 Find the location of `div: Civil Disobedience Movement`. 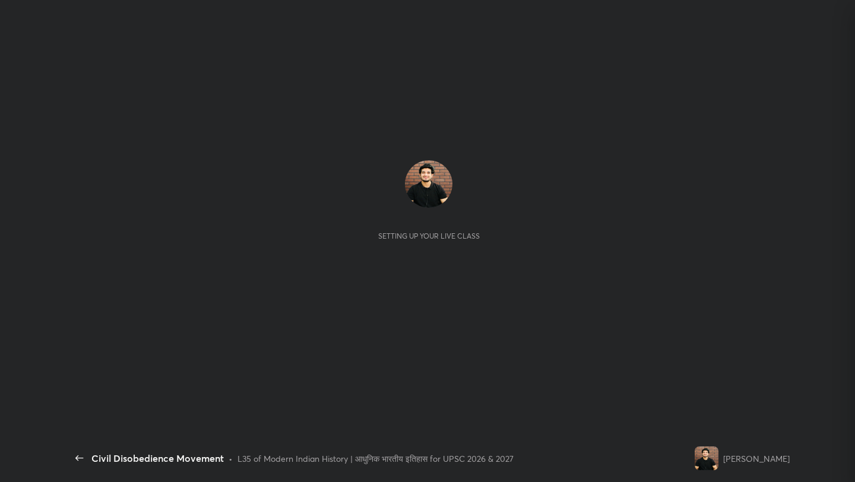

div: Civil Disobedience Movement is located at coordinates (157, 458).